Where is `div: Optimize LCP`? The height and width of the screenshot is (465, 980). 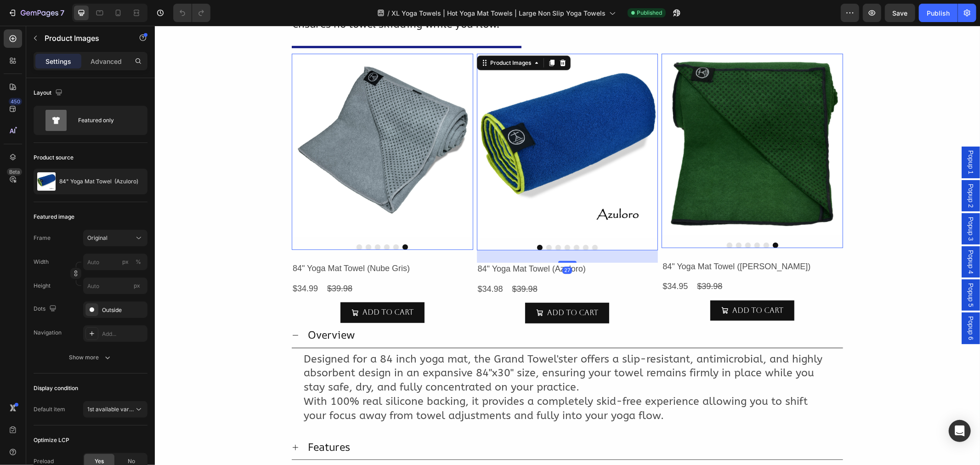 div: Optimize LCP is located at coordinates (51, 440).